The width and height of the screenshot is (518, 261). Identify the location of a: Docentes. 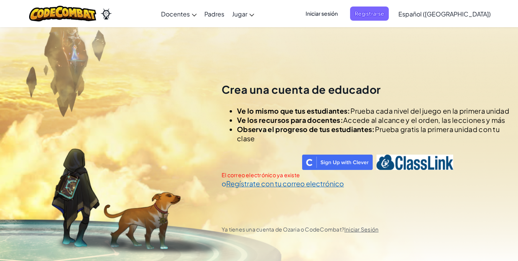
(179, 14).